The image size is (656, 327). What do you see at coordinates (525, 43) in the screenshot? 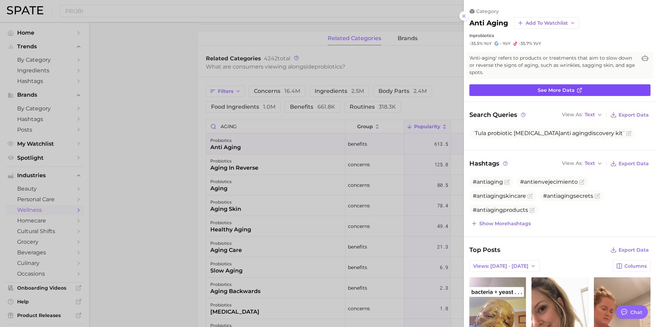
I see `span: -35.7%` at bounding box center [525, 43].